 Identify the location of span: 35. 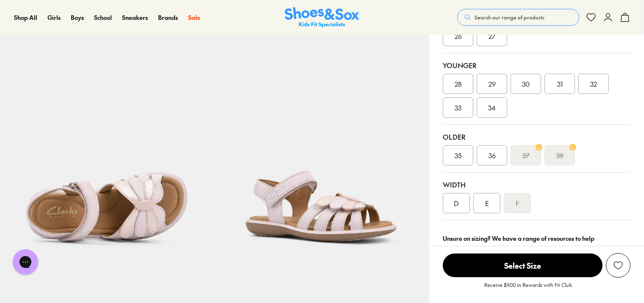
(458, 156).